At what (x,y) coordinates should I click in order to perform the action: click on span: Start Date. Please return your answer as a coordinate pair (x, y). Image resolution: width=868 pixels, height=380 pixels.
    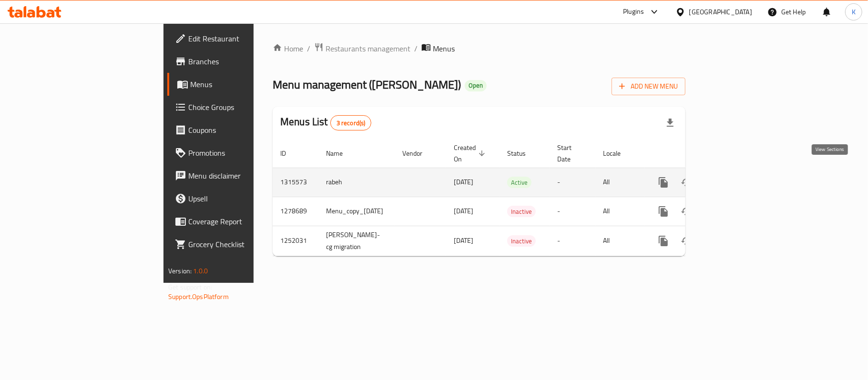
    Looking at the image, I should click on (570, 153).